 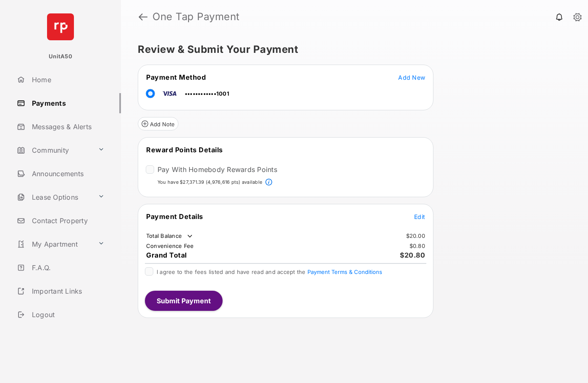 What do you see at coordinates (67, 103) in the screenshot?
I see `a: Payments` at bounding box center [67, 103].